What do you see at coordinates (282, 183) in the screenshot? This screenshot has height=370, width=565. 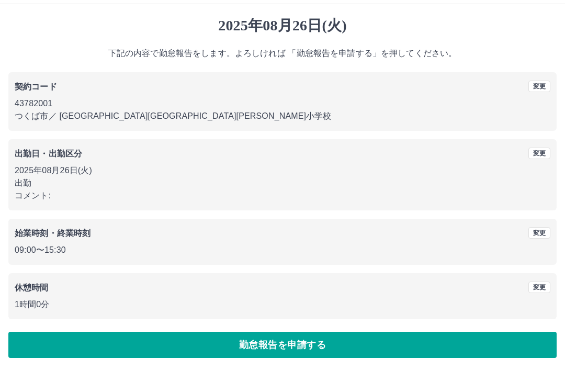 I see `p: 出勤` at bounding box center [282, 183].